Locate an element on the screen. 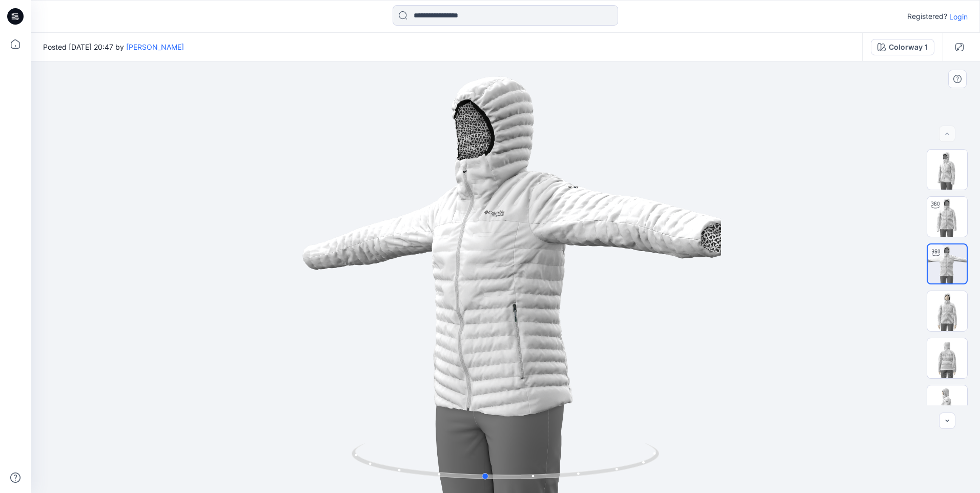 The image size is (980, 493). button: Colorway 1 is located at coordinates (902, 47).